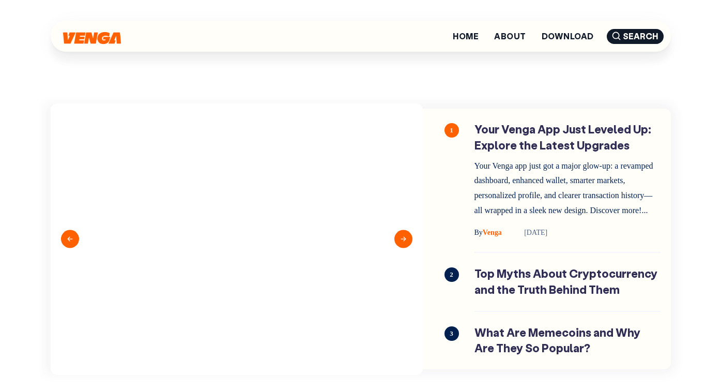  I want to click on span: 1, so click(452, 130).